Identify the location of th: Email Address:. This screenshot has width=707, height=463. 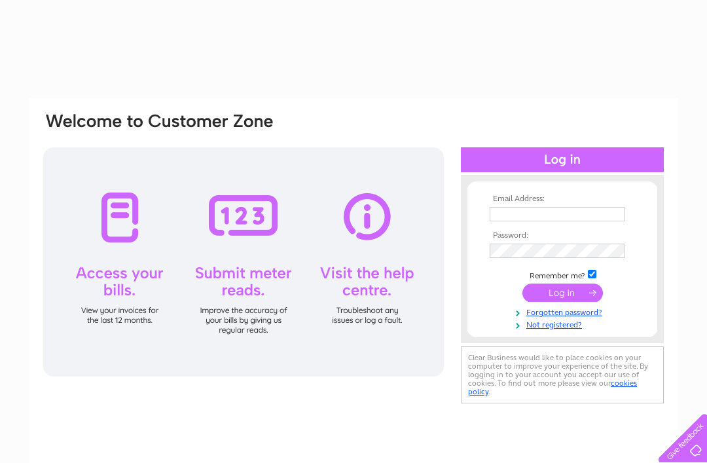
(563, 199).